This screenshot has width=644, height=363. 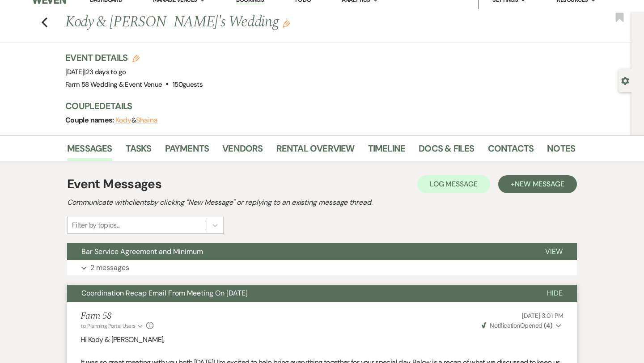 What do you see at coordinates (322, 268) in the screenshot?
I see `button: 2 messages` at bounding box center [322, 268].